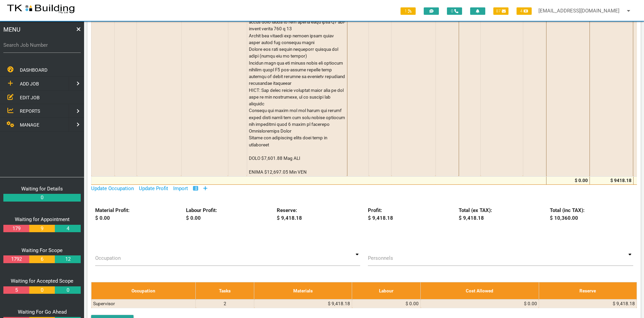  I want to click on div: Profit: $ 9,418.18, so click(409, 214).